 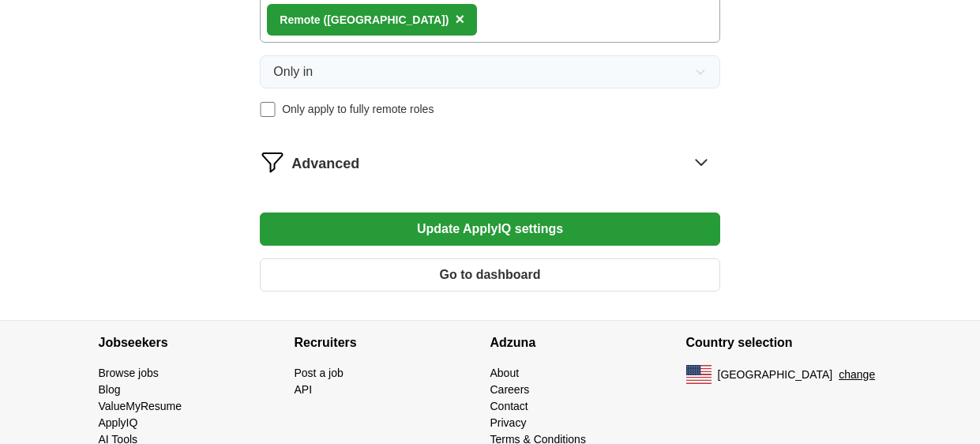 What do you see at coordinates (490, 229) in the screenshot?
I see `button: Update ApplyIQ settings` at bounding box center [490, 229].